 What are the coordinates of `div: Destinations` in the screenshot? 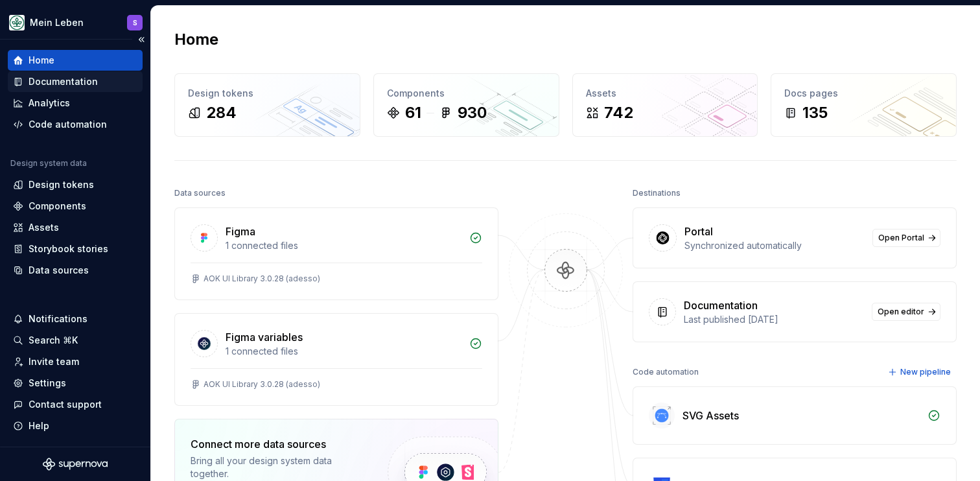 It's located at (656, 193).